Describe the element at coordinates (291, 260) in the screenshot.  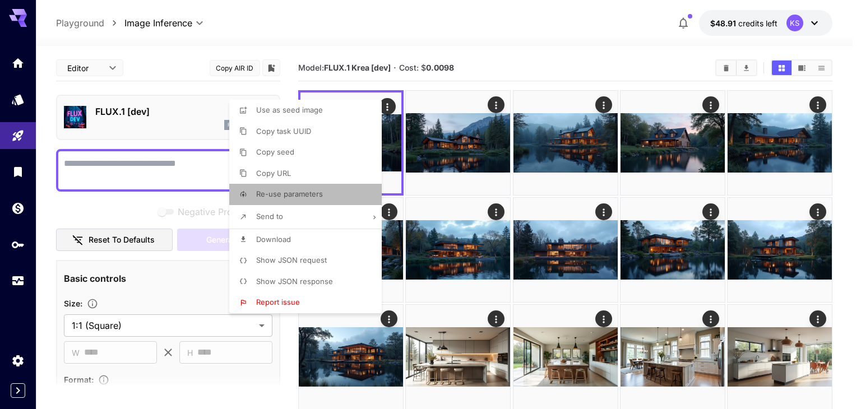
I see `span: Show JSON request` at that location.